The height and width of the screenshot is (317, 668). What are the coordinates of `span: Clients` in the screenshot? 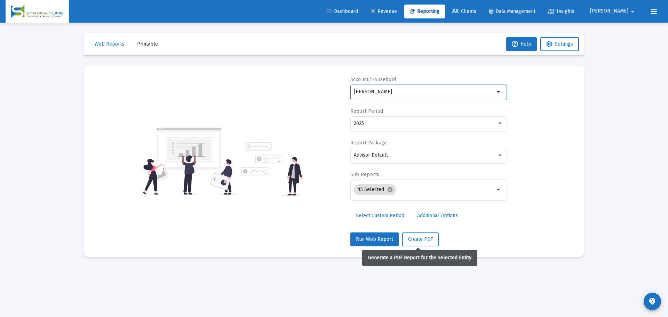 It's located at (464, 11).